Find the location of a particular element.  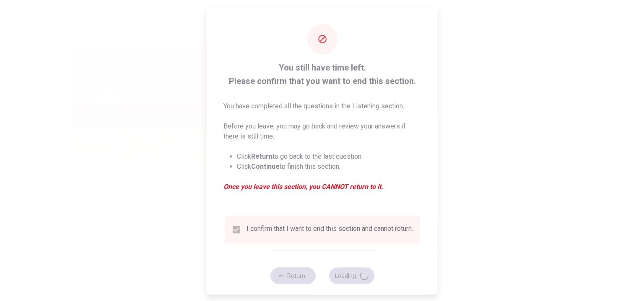

li: Click to go back to the last question is located at coordinates (328, 156).